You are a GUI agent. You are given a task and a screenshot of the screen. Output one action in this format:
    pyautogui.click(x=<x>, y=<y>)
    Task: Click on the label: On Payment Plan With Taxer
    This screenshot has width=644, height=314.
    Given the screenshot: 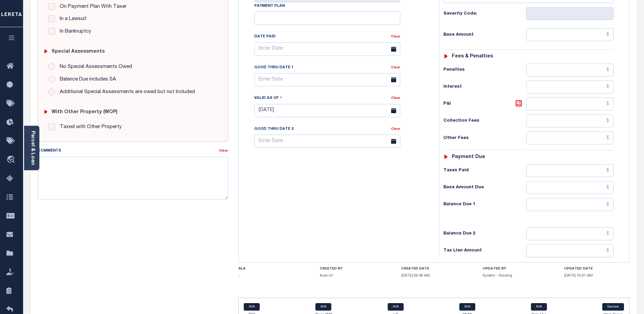 What is the action you would take?
    pyautogui.click(x=91, y=7)
    